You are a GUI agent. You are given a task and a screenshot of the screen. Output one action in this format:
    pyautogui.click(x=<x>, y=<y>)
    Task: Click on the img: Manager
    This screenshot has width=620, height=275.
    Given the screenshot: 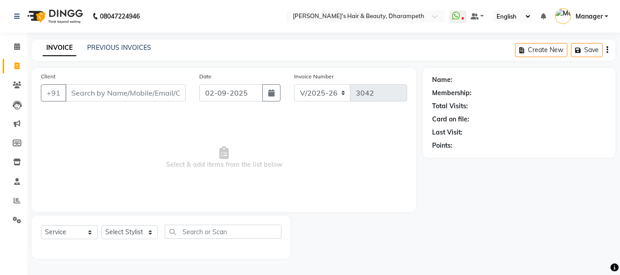 What is the action you would take?
    pyautogui.click(x=562, y=16)
    